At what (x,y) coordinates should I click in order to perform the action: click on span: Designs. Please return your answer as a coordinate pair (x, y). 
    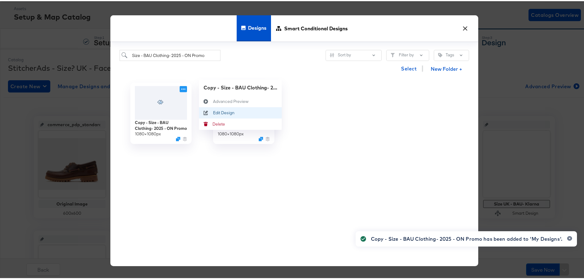
    Looking at the image, I should click on (257, 27).